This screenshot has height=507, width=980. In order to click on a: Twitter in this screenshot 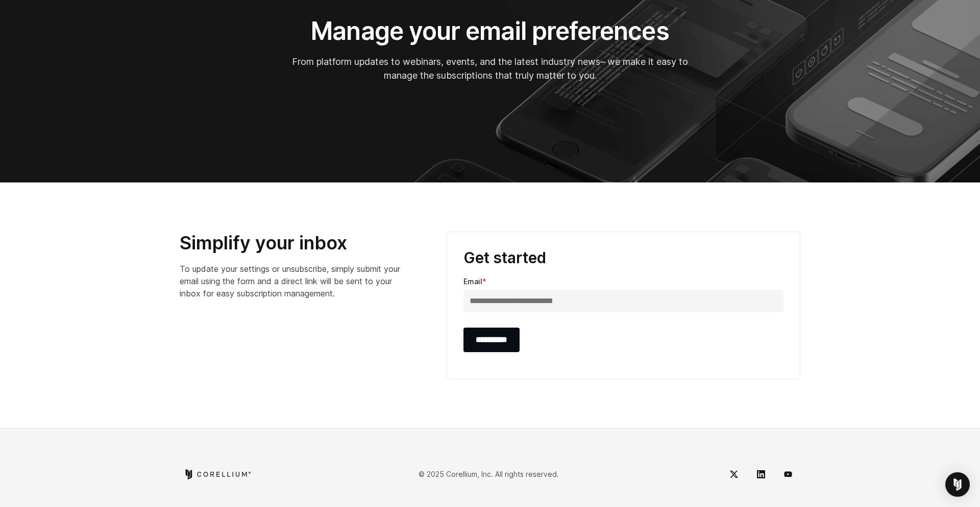, I will do `click(734, 474)`.